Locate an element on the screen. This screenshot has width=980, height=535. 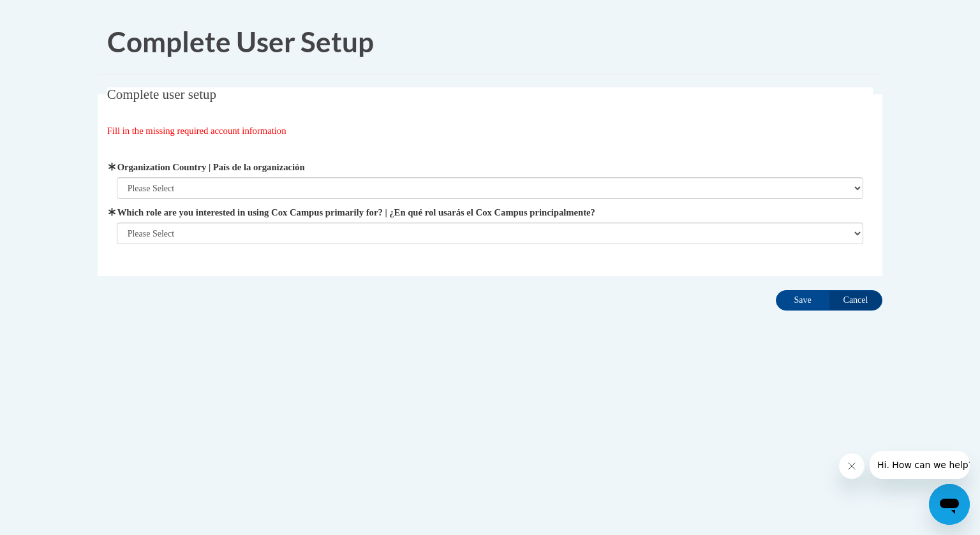
span: Fill in the missing required account information is located at coordinates (197, 131).